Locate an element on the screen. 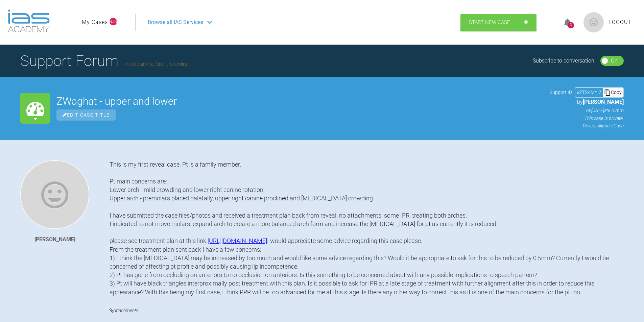 Image resolution: width=644 pixels, height=322 pixels. a: Go back to Smilers Online is located at coordinates (157, 64).